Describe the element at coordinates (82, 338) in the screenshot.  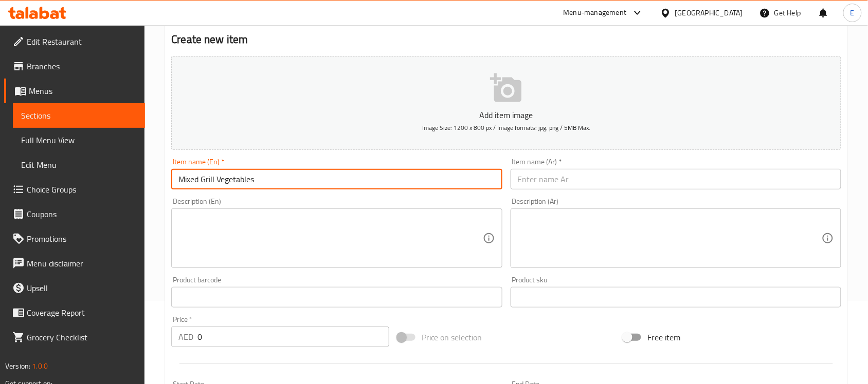
I see `span: Grocery Checklist` at that location.